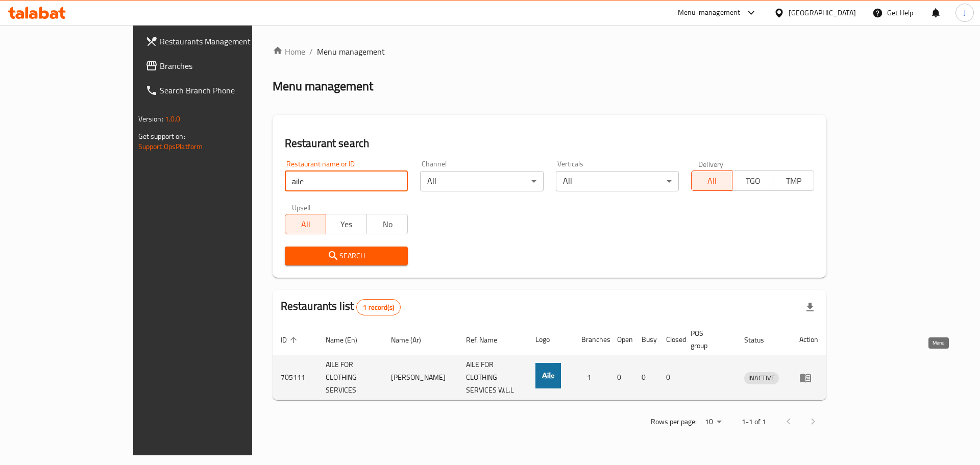  What do you see at coordinates (591, 339) in the screenshot?
I see `th: Branches` at bounding box center [591, 339].